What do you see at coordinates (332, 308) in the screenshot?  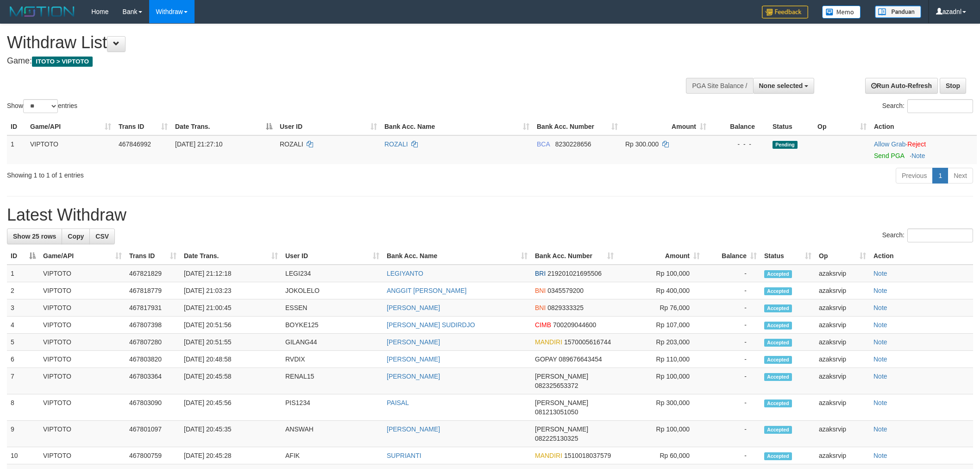 I see `td: ESSEN` at bounding box center [332, 308].